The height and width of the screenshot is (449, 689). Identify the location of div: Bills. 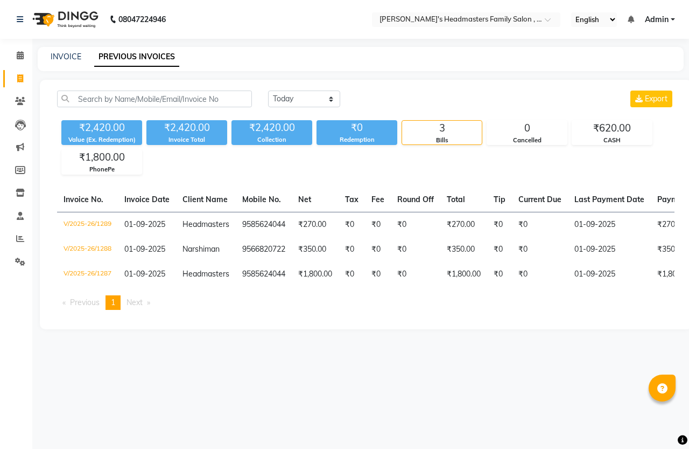
(442, 140).